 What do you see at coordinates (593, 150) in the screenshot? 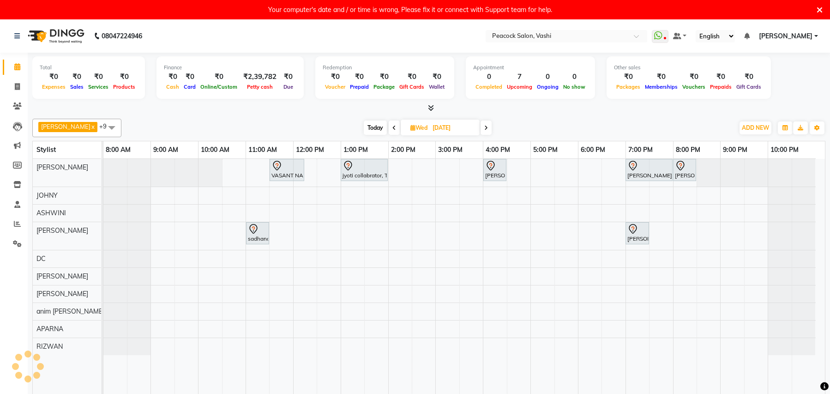
I see `a: 6:00 PM` at bounding box center [593, 150].